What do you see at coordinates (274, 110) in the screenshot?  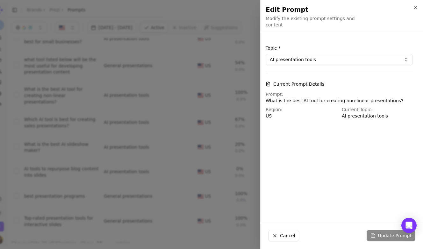 I see `span: Region:` at bounding box center [274, 110].